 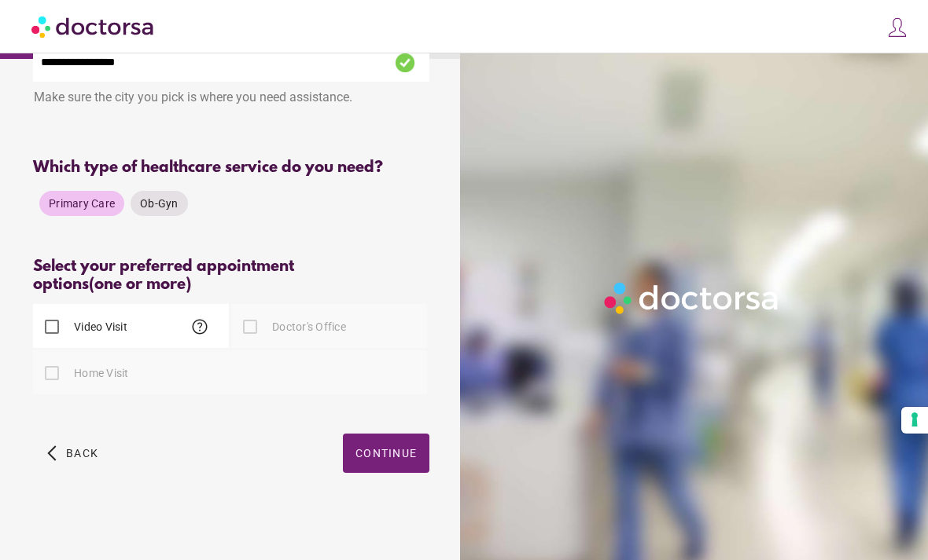 What do you see at coordinates (99, 327) in the screenshot?
I see `label: Video Visit` at bounding box center [99, 327].